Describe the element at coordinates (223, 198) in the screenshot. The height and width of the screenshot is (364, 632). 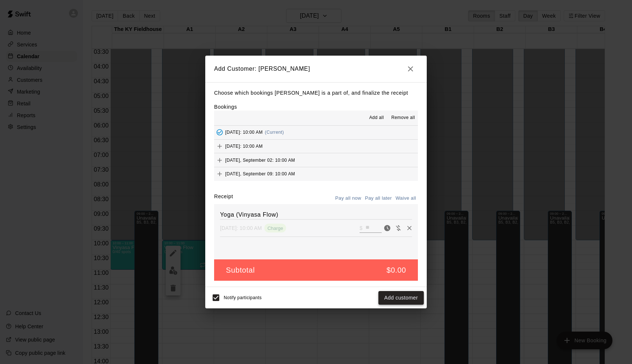
I see `label: Receipt` at that location.